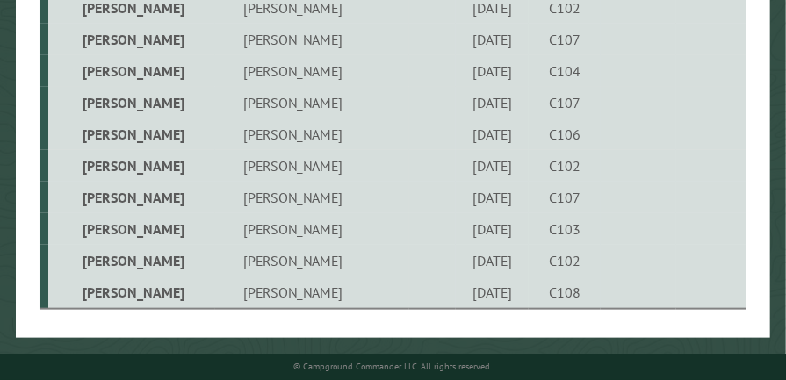 Image resolution: width=786 pixels, height=380 pixels. What do you see at coordinates (394, 366) in the screenshot?
I see `small: © Campground Commander LLC. All rights reserved.` at bounding box center [394, 366].